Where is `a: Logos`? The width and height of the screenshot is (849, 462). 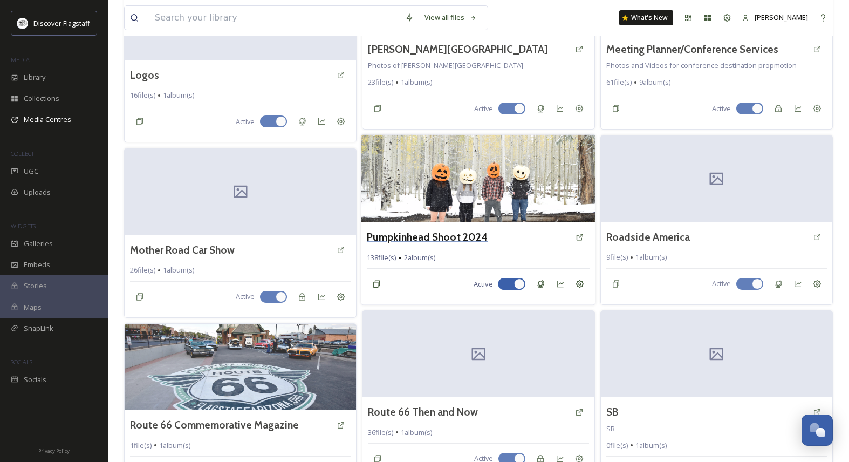
a: Logos is located at coordinates (145, 75).